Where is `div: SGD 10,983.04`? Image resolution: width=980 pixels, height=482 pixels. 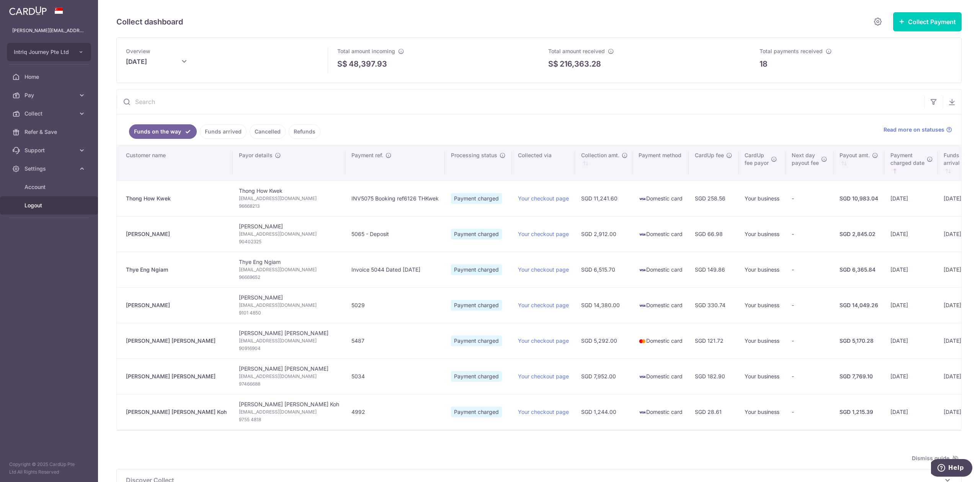
div: SGD 10,983.04 is located at coordinates (858, 199).